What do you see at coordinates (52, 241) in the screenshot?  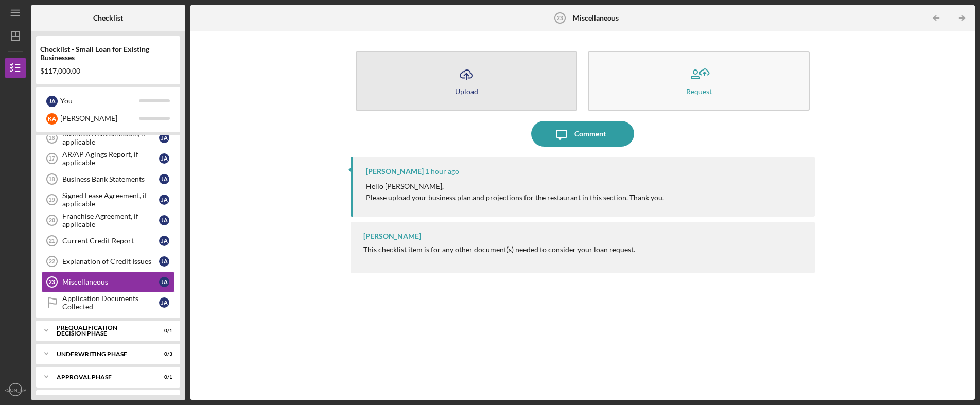 I see `tspan: 21` at bounding box center [52, 241].